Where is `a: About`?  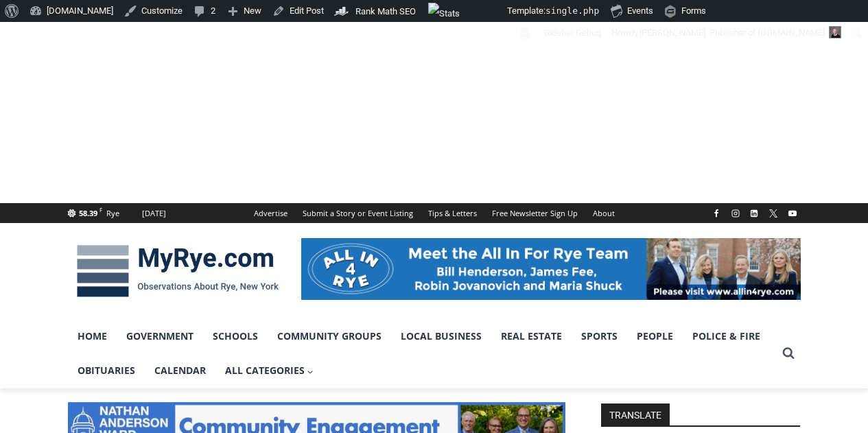
a: About is located at coordinates (604, 213).